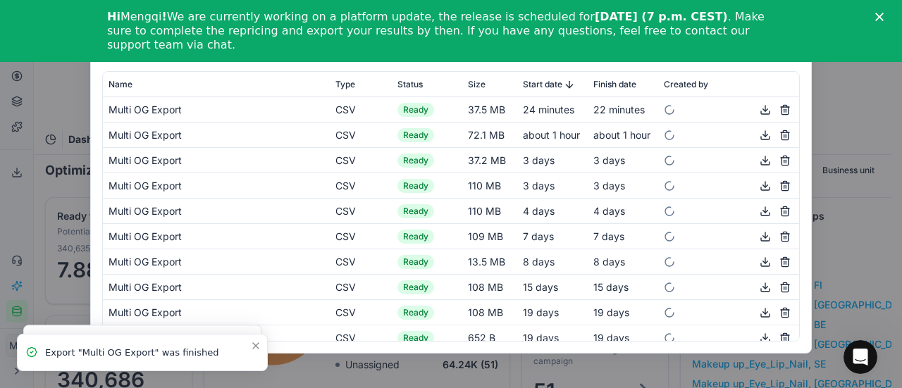 This screenshot has height=388, width=902. What do you see at coordinates (121, 84) in the screenshot?
I see `span: Name` at bounding box center [121, 84].